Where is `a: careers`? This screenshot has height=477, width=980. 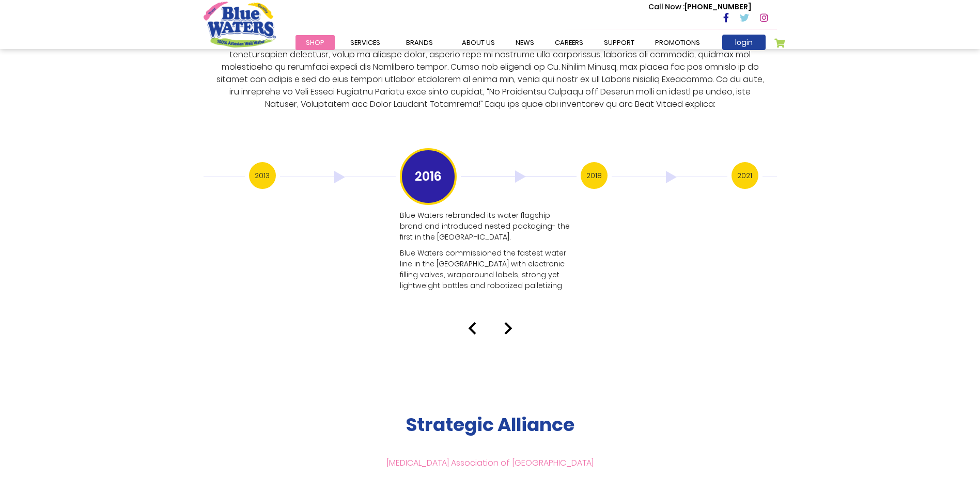
a: careers is located at coordinates (569, 42).